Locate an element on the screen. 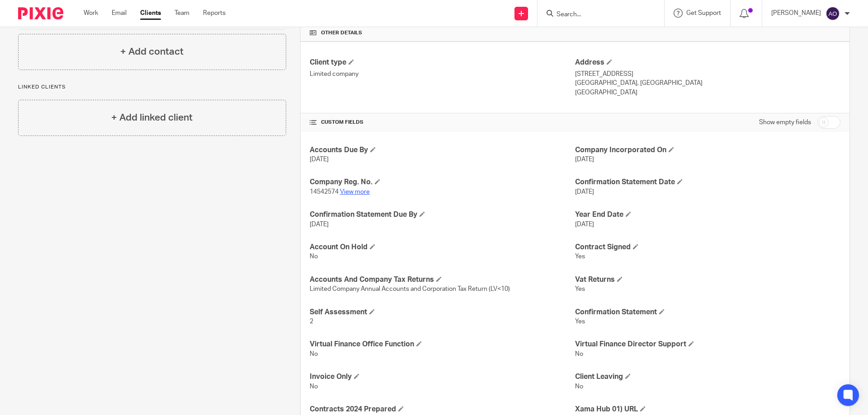 This screenshot has width=868, height=415. input: Search is located at coordinates (596, 15).